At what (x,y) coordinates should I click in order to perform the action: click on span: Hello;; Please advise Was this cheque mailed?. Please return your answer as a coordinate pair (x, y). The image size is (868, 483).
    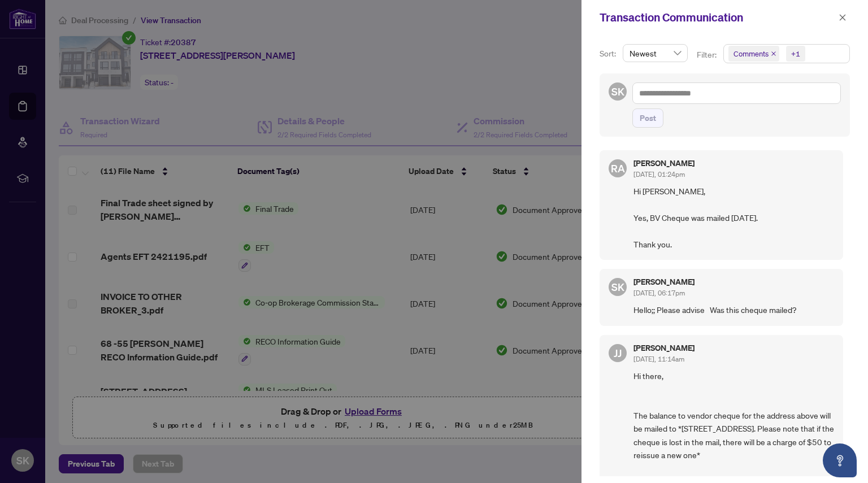
    Looking at the image, I should click on (733, 310).